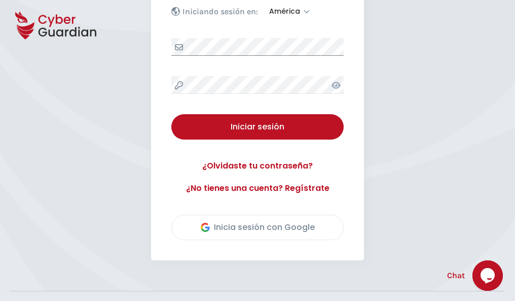  What do you see at coordinates (257, 127) in the screenshot?
I see `div: Iniciar sesión` at bounding box center [257, 127].